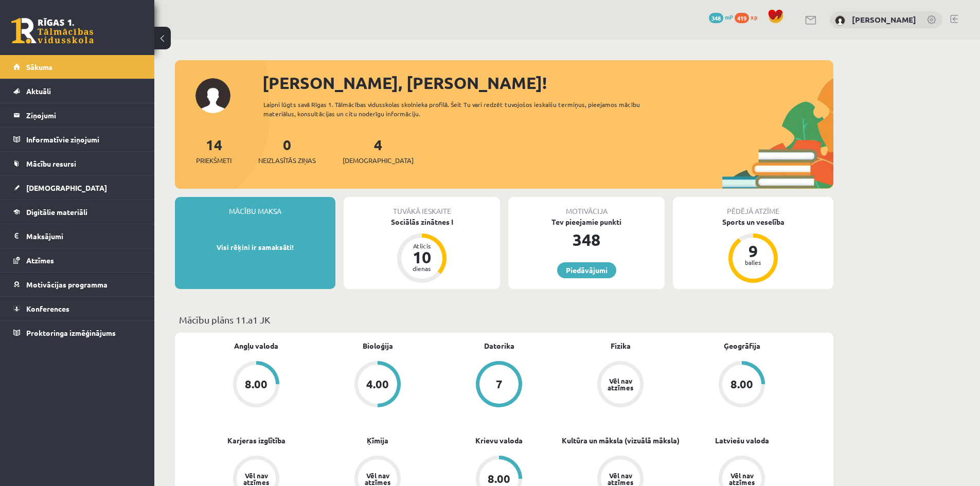  What do you see at coordinates (586, 240) in the screenshot?
I see `div: 348` at bounding box center [586, 240].